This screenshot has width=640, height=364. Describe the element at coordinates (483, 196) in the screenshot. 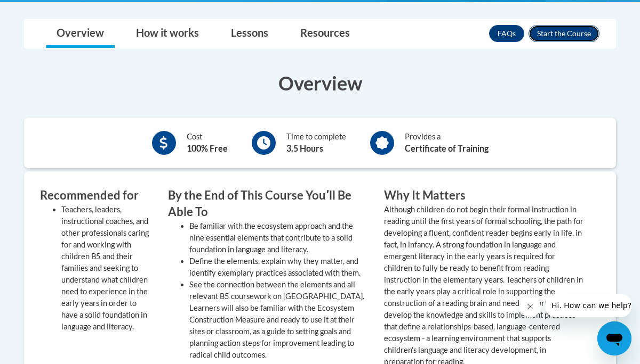

I see `h3: Why It Matters` at that location.